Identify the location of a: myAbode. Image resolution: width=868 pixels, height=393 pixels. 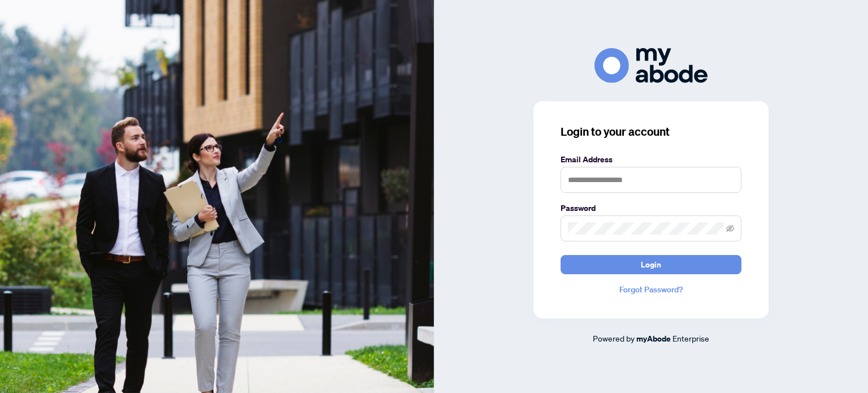
(653, 339).